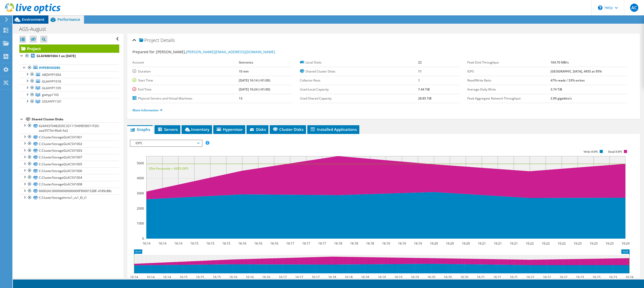 This screenshot has width=644, height=288. I want to click on text: Write IOPS, so click(591, 152).